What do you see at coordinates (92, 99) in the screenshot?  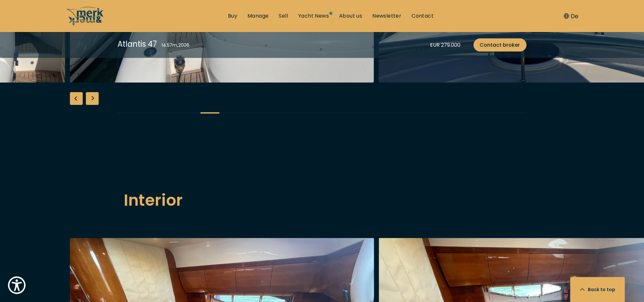 I see `div: Next slide` at bounding box center [92, 99].